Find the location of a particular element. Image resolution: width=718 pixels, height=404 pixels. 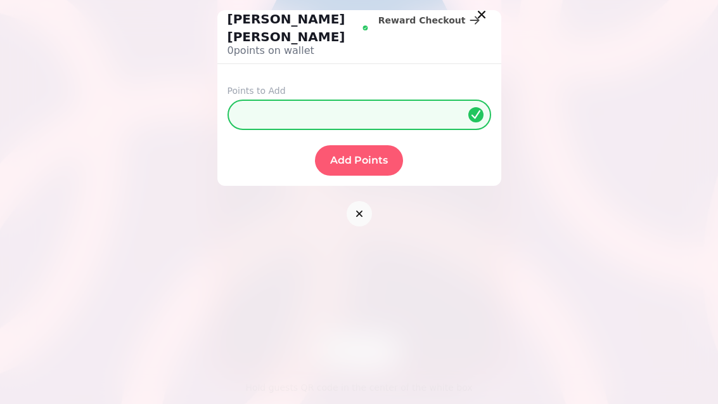

span: Reward Checkout is located at coordinates (422, 20).